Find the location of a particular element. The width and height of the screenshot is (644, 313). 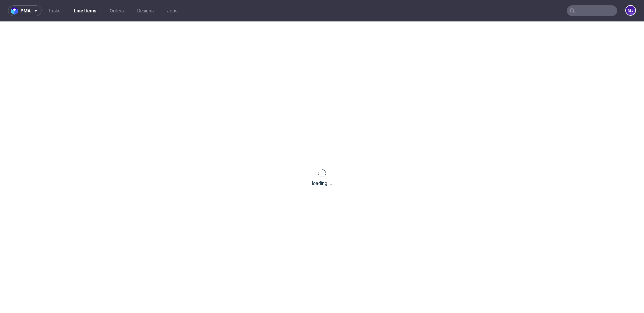

figcaption: MJ is located at coordinates (631, 10).